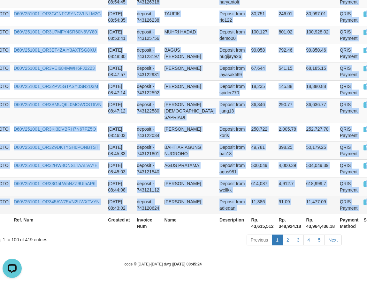 The image size is (367, 283). What do you see at coordinates (262, 150) in the screenshot?
I see `td: 49,781` at bounding box center [262, 150].